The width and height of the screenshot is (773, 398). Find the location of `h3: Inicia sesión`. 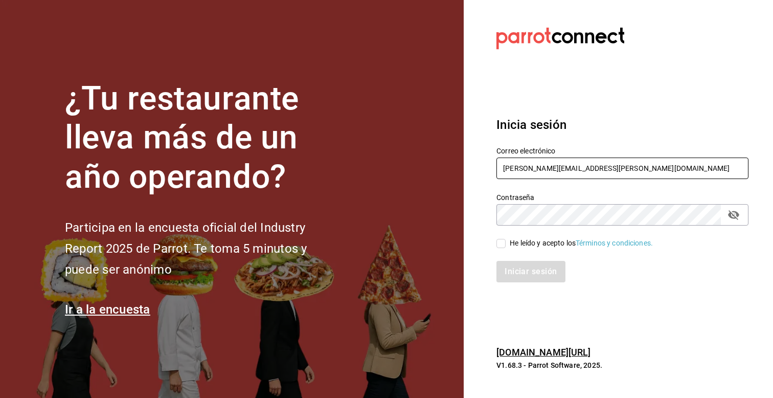

h3: Inicia sesión is located at coordinates (622, 125).